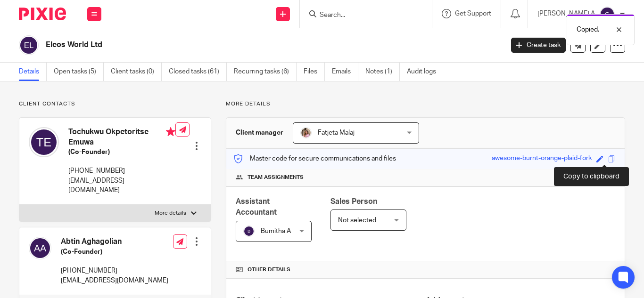 Image resolution: width=644 pixels, height=298 pixels. What do you see at coordinates (588, 29) in the screenshot?
I see `p: Copied.` at bounding box center [588, 29].